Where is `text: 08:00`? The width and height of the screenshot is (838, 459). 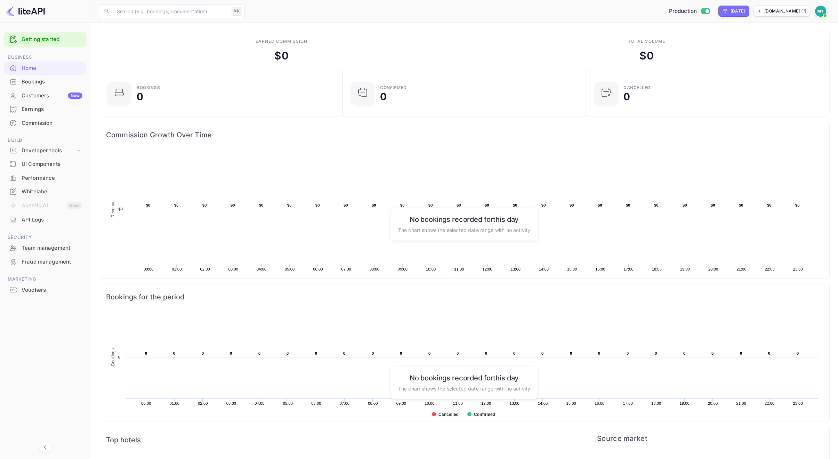
text: 08:00 is located at coordinates (373, 403).